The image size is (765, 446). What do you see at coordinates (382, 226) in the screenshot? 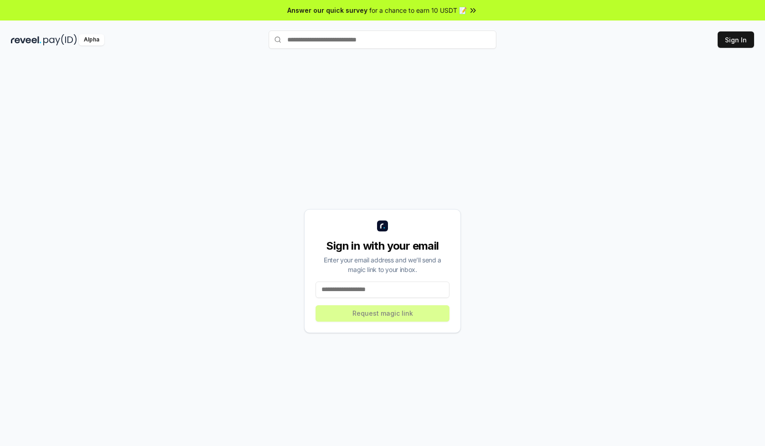
I see `img: logo_small` at bounding box center [382, 226].